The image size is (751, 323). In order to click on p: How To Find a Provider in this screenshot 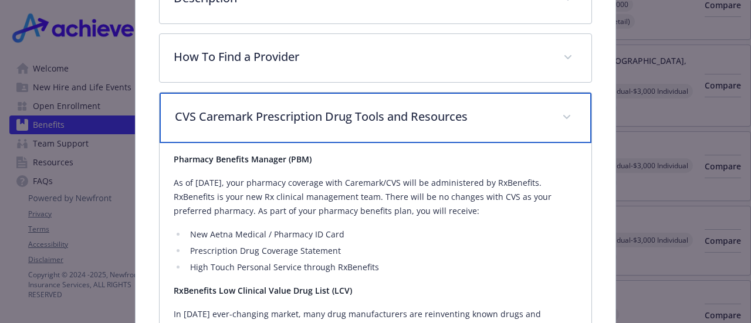, I will do `click(361, 57)`.